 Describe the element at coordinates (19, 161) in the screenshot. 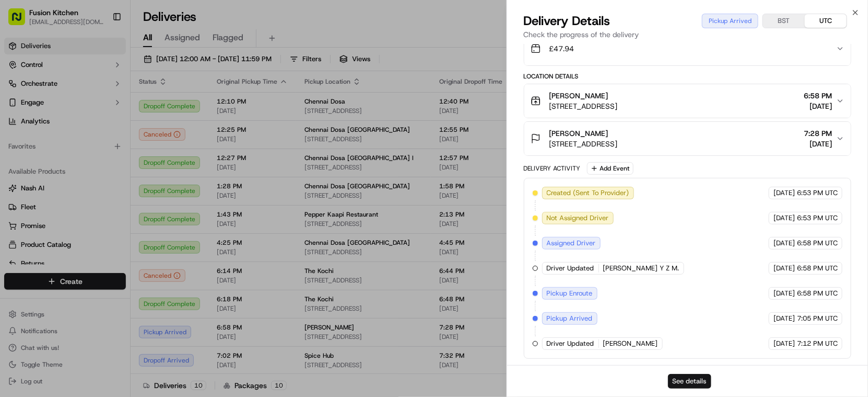

I see `img: Dianne Alexi Soriano` at that location.